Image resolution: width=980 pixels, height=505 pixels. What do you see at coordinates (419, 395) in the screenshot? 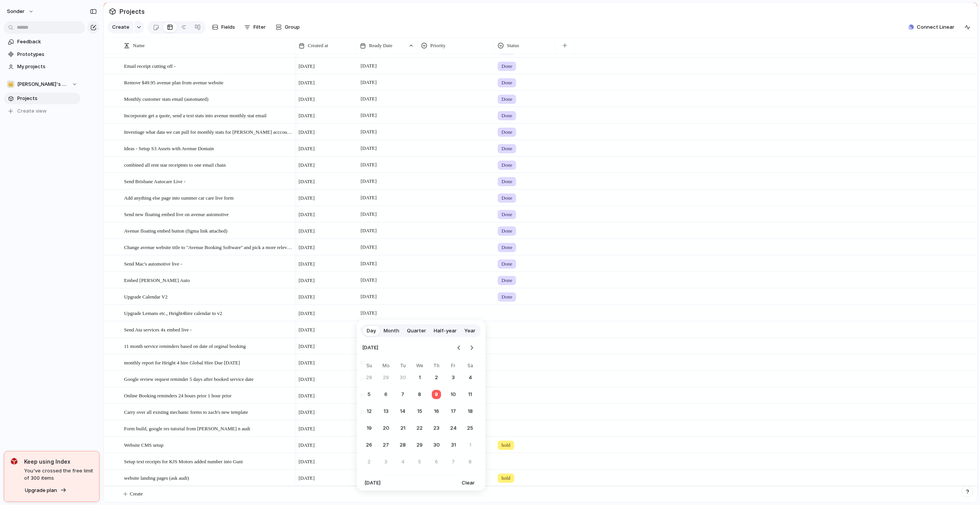
I see `button: Wednesday, October 8th, 2025` at bounding box center [419, 395].